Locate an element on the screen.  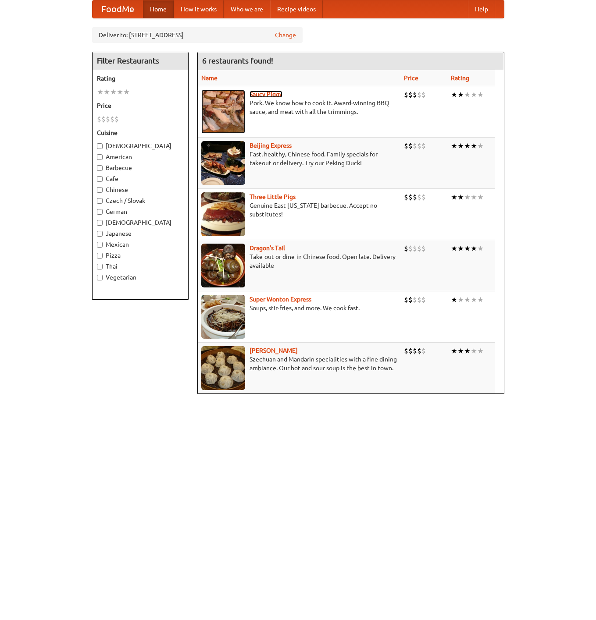
b: Dragon's Tail is located at coordinates (267, 248).